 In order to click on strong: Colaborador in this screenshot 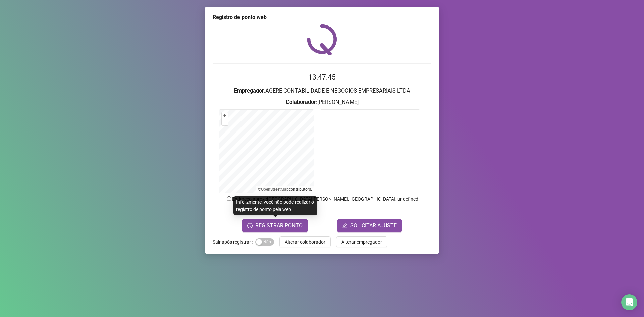, I will do `click(301, 102)`.